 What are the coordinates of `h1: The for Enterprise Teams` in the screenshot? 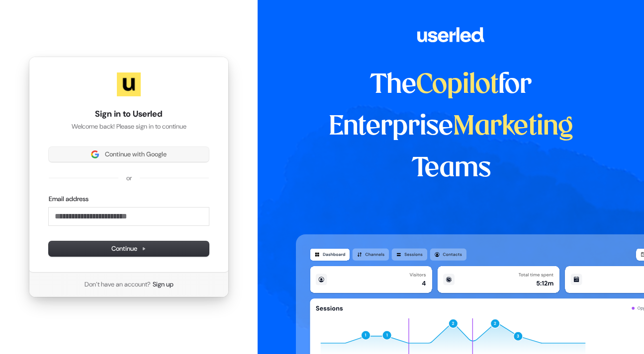 It's located at (452, 127).